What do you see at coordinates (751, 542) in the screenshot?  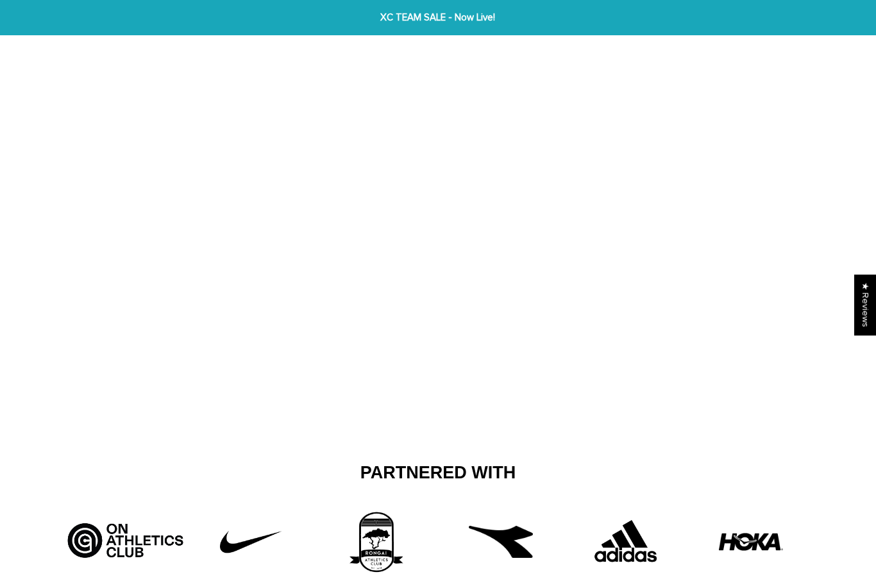 I see `img: HOKA-logo.webp` at bounding box center [751, 542].